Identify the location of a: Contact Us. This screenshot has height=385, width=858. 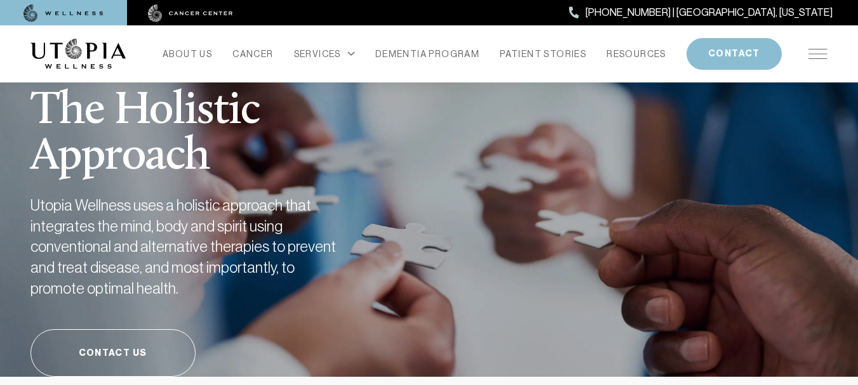
(113, 353).